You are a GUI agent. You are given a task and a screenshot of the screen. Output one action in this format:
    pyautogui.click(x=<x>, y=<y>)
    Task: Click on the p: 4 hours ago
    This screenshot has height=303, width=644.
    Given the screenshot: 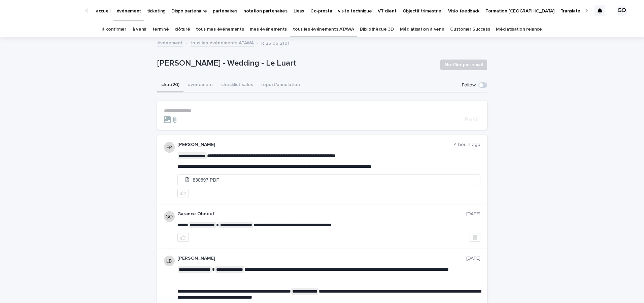 What is the action you would take?
    pyautogui.click(x=467, y=144)
    